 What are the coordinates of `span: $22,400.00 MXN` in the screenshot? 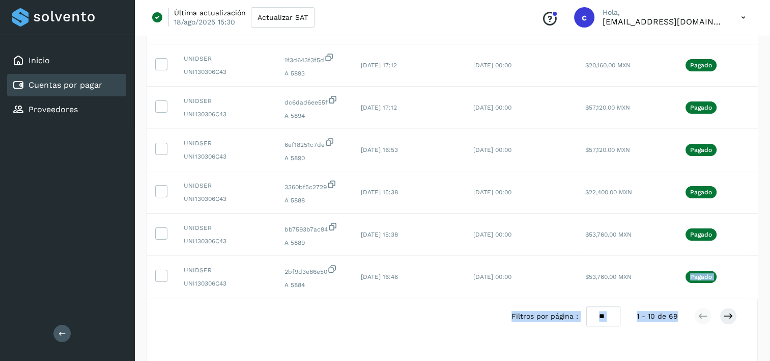 It's located at (609, 192).